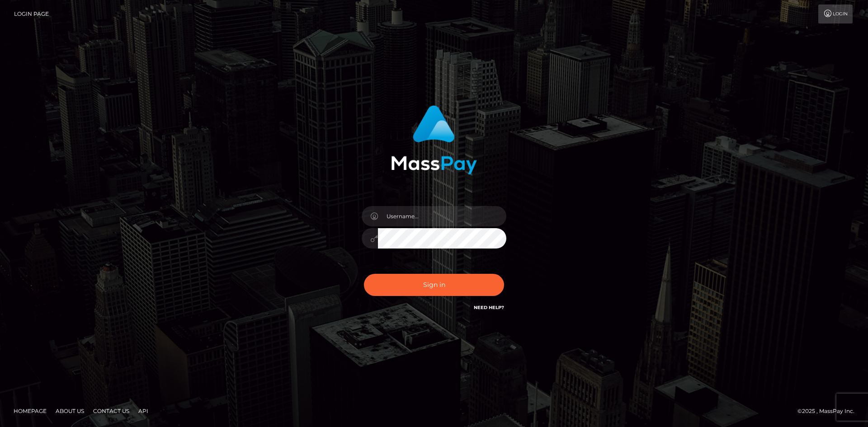  I want to click on img: MassPay Login, so click(434, 140).